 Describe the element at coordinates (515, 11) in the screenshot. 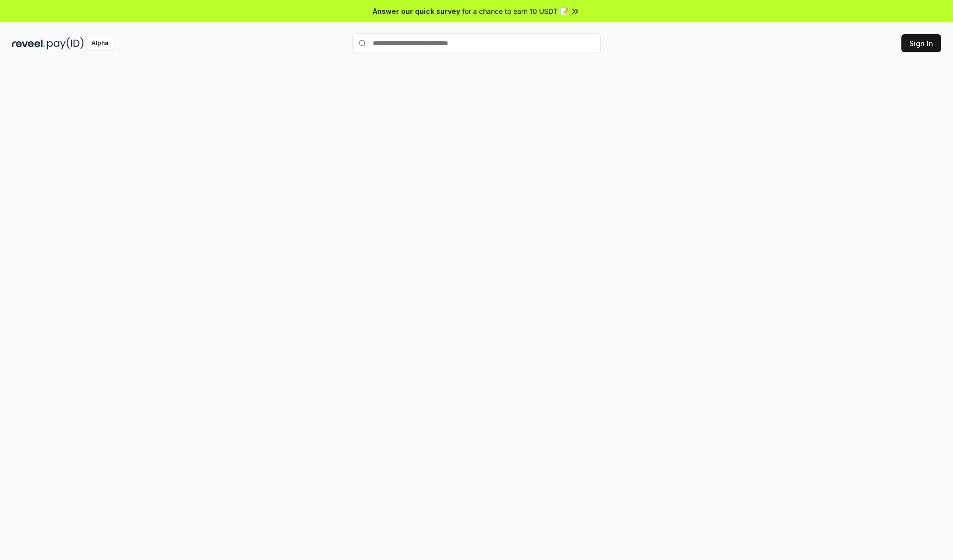

I see `span: for a chance to earn 10 USDT 📝` at that location.